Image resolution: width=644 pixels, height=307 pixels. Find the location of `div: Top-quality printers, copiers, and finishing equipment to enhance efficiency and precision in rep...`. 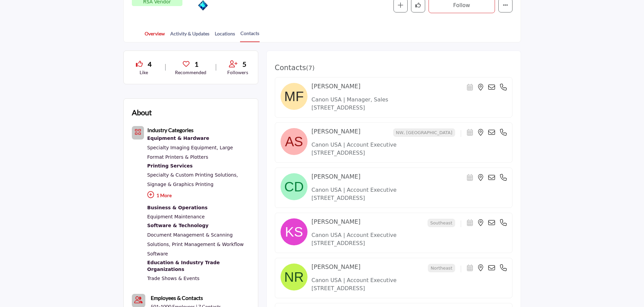

div: Top-quality printers, copiers, and finishing equipment to enhance efficiency and precision in rep... is located at coordinates (199, 139).